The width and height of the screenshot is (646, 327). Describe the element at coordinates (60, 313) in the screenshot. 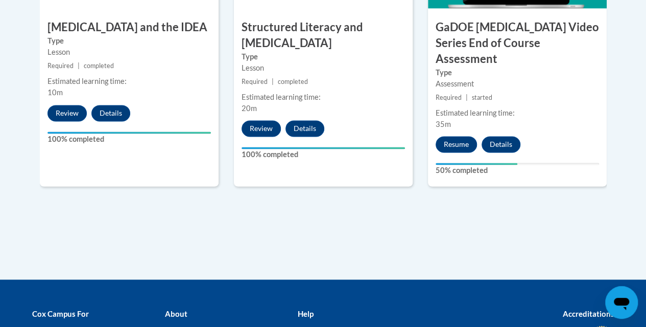

I see `b: Cox Campus For` at that location.